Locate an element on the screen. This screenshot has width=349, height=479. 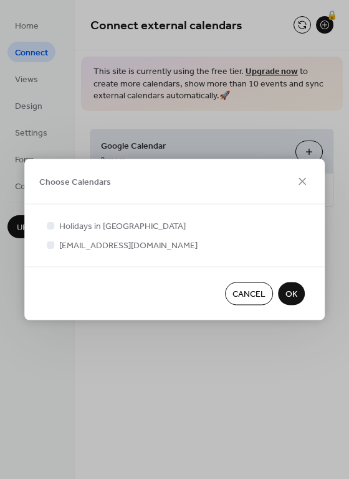
span: Cancel is located at coordinates (248, 294).